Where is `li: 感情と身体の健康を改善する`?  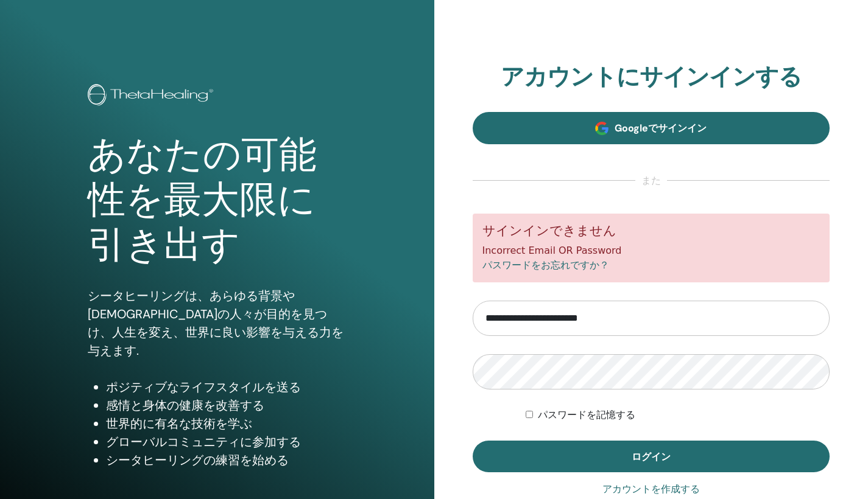 li: 感情と身体の健康を改善する is located at coordinates (226, 405).